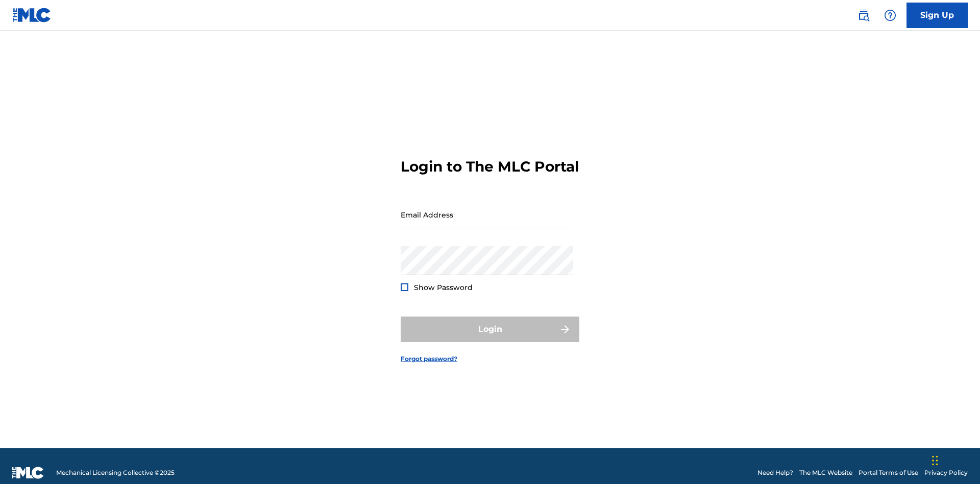  I want to click on img: logo, so click(28, 473).